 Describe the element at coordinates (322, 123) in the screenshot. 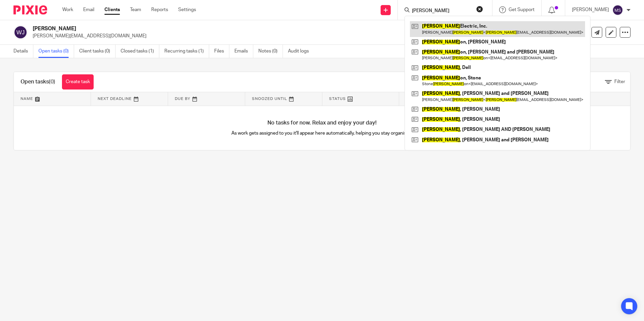

I see `h4: No tasks for now. Relax and enjoy your day!` at that location.